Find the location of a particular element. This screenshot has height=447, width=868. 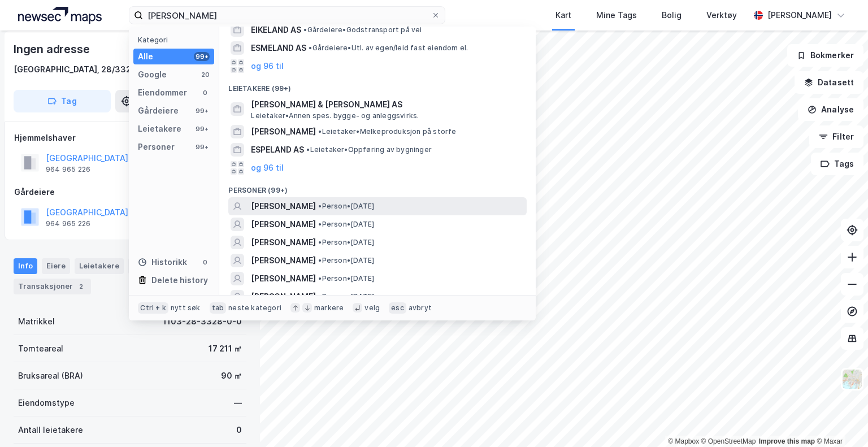

div: Kart is located at coordinates (564, 15).